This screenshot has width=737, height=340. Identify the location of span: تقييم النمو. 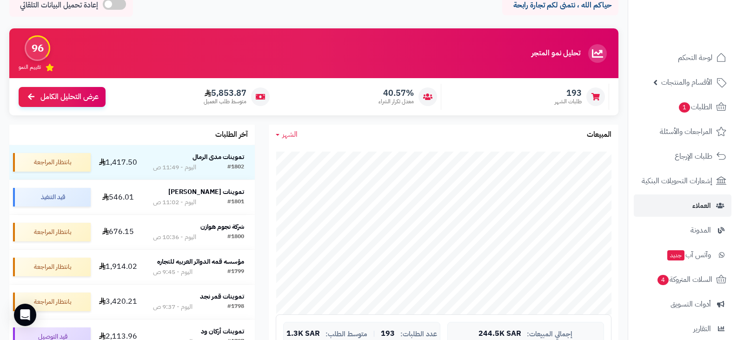
(30, 67).